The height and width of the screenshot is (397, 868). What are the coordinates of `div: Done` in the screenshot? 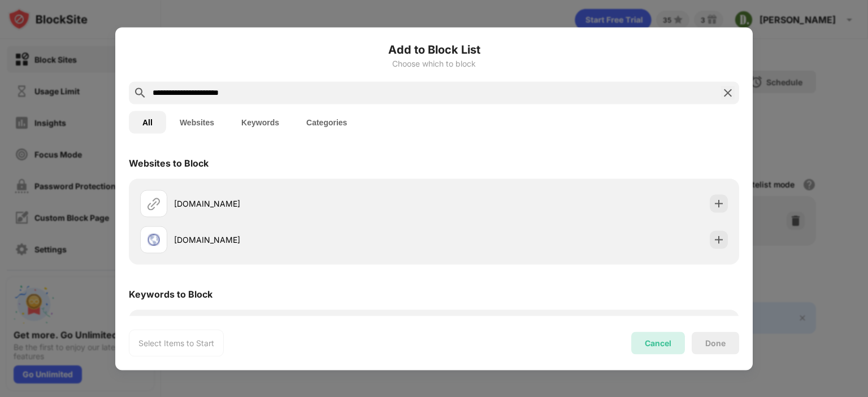 It's located at (715, 343).